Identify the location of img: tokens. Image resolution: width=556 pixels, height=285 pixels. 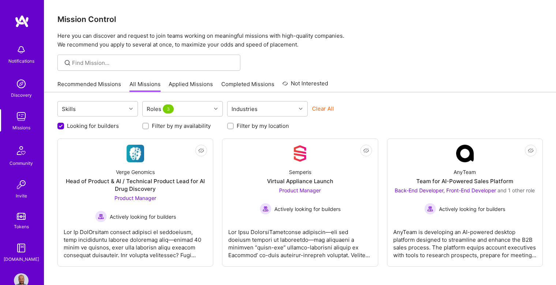
(21, 216).